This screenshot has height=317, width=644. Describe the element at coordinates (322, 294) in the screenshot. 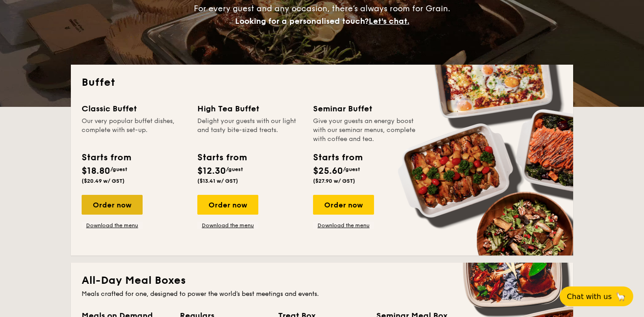

I see `div: Meals crafted for one, designed to power the world's best meetings and events.` at that location.